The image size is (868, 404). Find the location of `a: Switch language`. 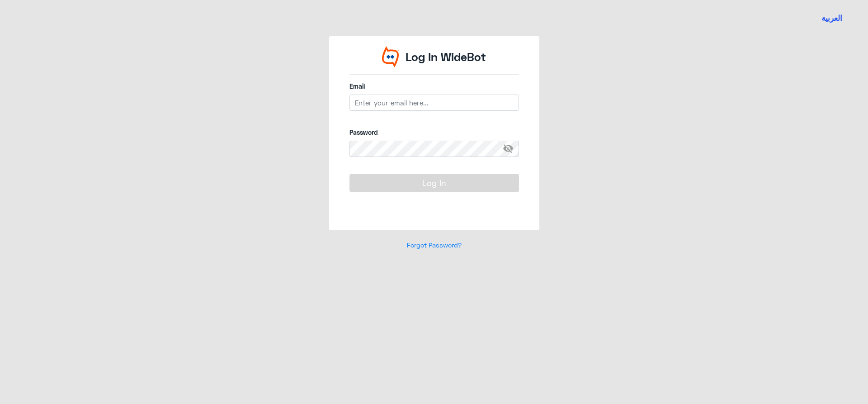

a: Switch language is located at coordinates (832, 18).